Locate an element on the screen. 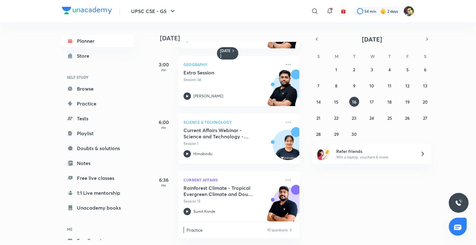  p: Geography is located at coordinates (232, 65).